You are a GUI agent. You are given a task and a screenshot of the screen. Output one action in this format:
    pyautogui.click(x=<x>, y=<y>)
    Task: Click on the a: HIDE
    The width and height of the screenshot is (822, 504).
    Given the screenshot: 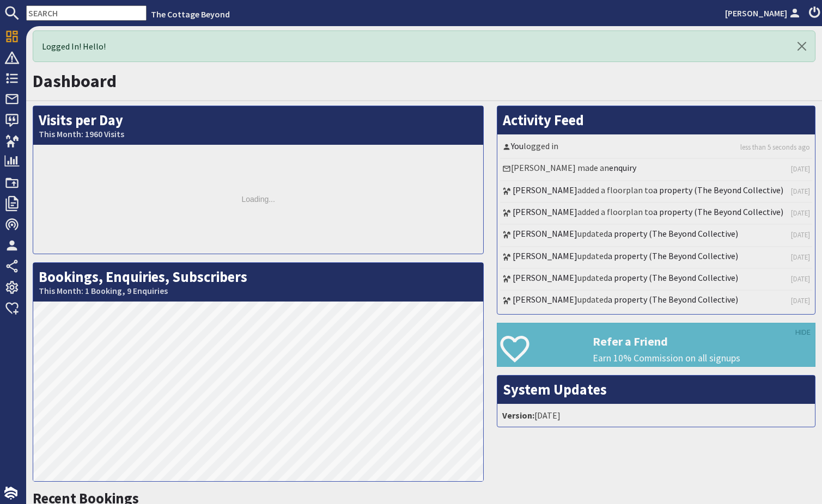 What is the action you would take?
    pyautogui.click(x=802, y=333)
    